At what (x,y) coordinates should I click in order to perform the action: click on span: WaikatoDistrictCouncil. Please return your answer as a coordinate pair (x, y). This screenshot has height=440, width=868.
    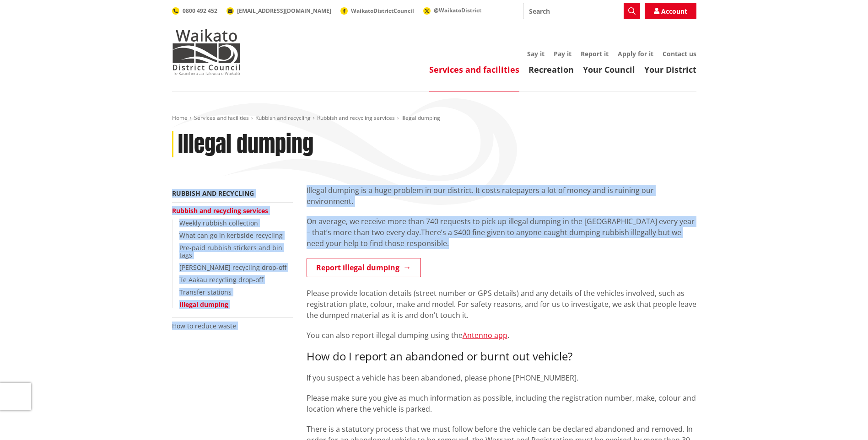
    Looking at the image, I should click on (383, 10).